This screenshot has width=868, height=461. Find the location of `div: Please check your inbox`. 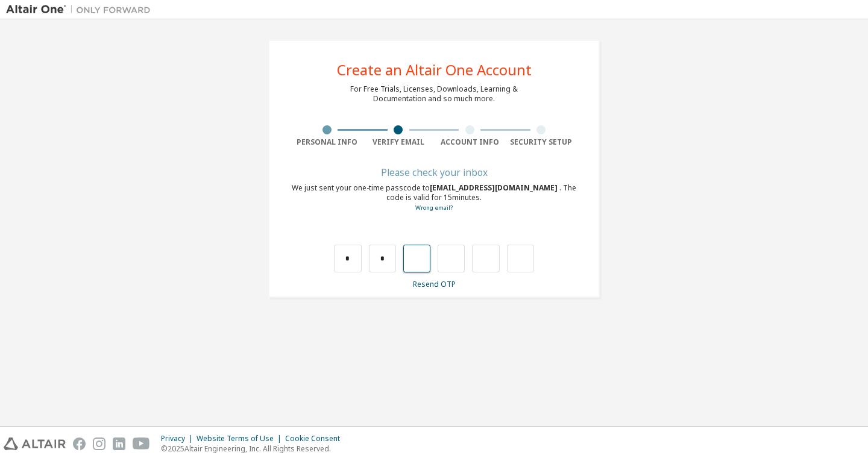

div: Please check your inbox is located at coordinates (434, 172).